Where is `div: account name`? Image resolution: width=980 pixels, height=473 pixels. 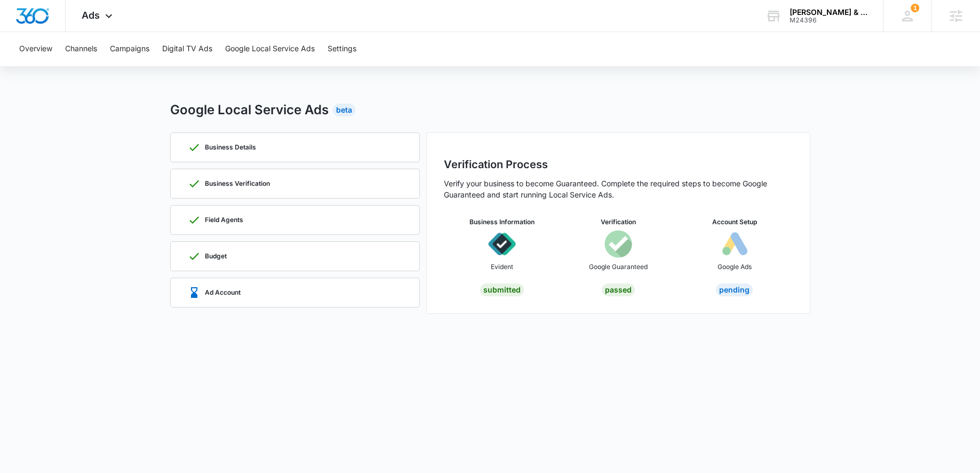 div: account name is located at coordinates (828, 12).